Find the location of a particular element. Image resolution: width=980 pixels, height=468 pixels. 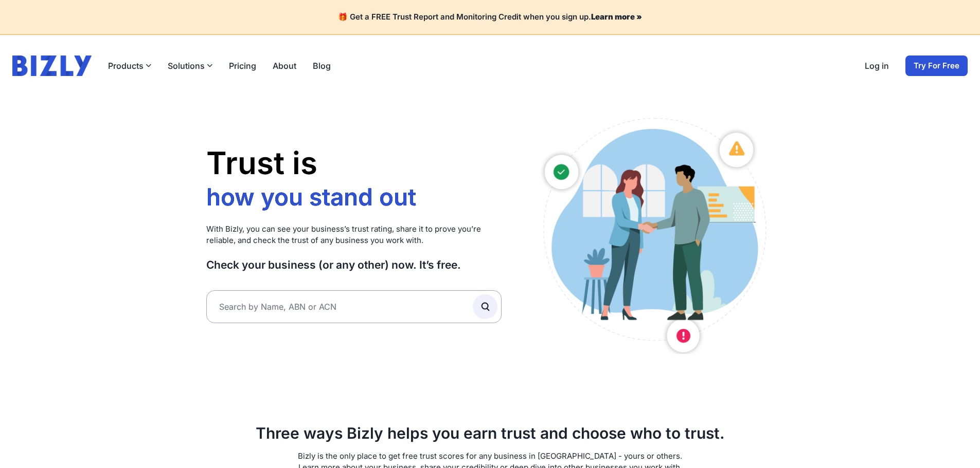

h2: Three ways Bizly helps you earn trust and choose who to trust. is located at coordinates (490, 433).